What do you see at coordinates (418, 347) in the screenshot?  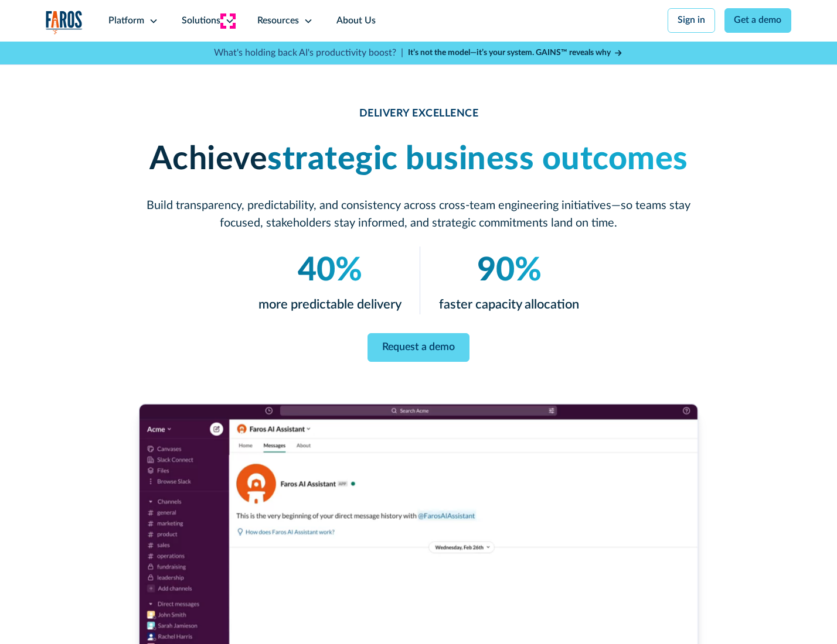 I see `a: Request a demo` at bounding box center [418, 347].